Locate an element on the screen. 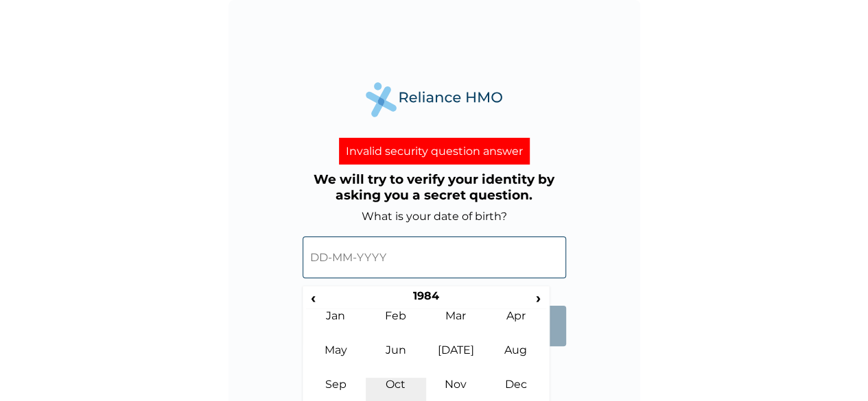  td: Feb is located at coordinates (396, 327).